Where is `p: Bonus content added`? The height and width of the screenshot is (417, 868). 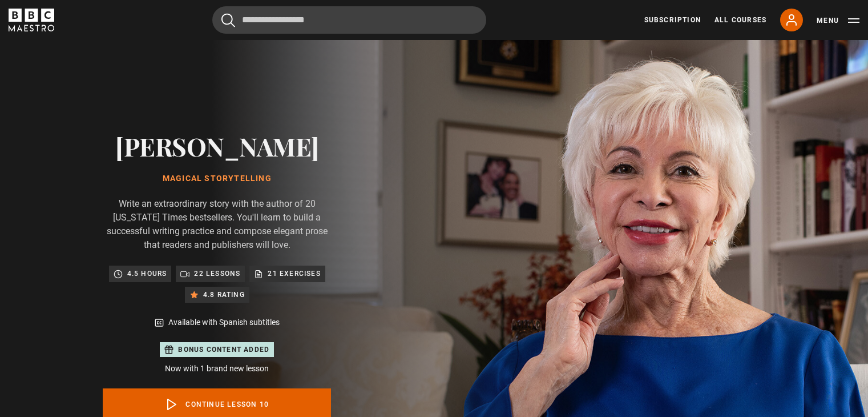 p: Bonus content added is located at coordinates (224, 350).